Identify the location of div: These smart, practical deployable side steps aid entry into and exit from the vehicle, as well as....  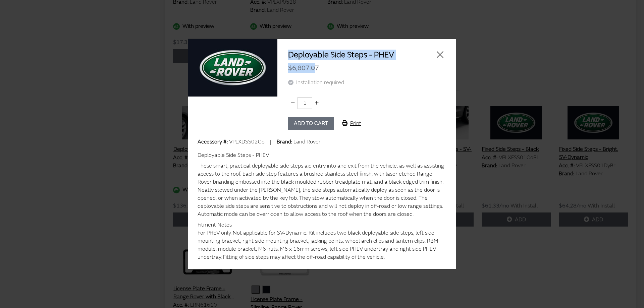
(322, 190).